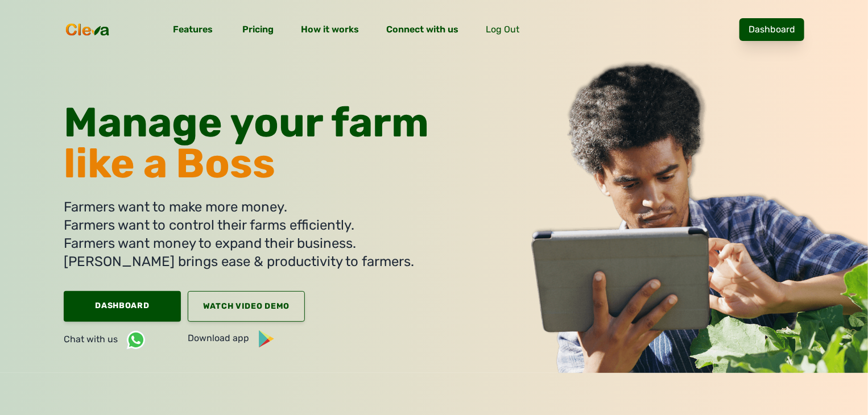 This screenshot has width=868, height=415. Describe the element at coordinates (246, 306) in the screenshot. I see `a: Watch Video Demo` at that location.